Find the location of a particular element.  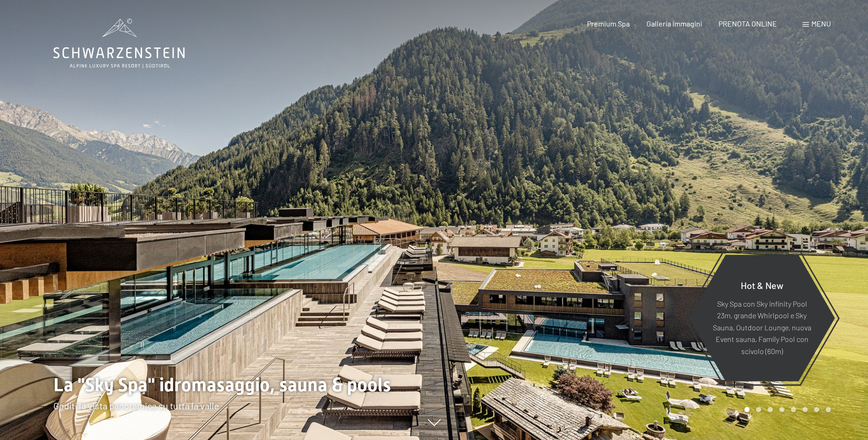

a: Galleria immagini is located at coordinates (674, 23).